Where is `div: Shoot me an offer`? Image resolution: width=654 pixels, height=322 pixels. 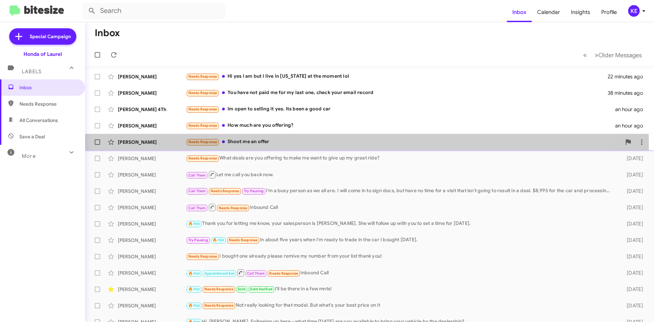
div: Shoot me an offer is located at coordinates (404, 142).